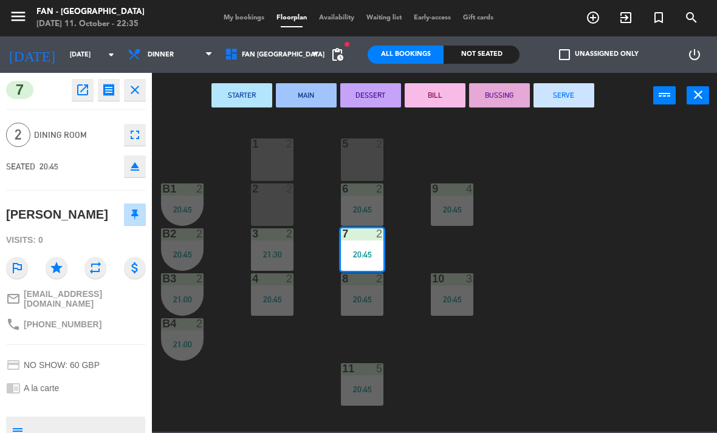 Image resolution: width=717 pixels, height=433 pixels. What do you see at coordinates (19, 90) in the screenshot?
I see `span: 7` at bounding box center [19, 90].